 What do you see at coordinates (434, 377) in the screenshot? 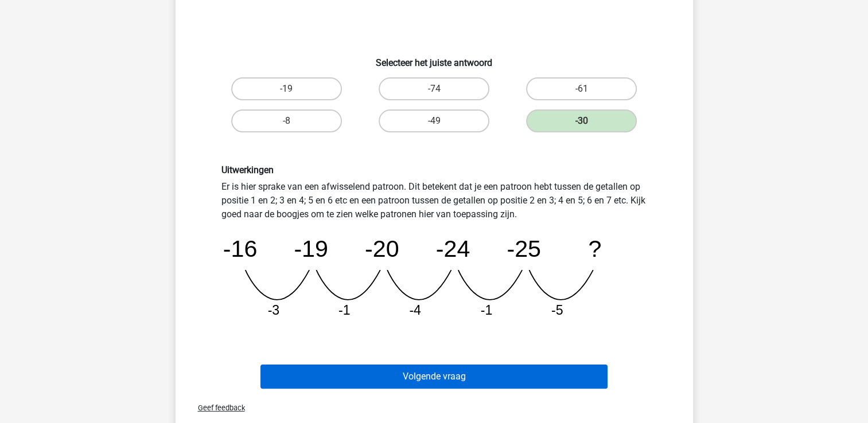
I see `button: Volgende vraag` at bounding box center [434, 377].